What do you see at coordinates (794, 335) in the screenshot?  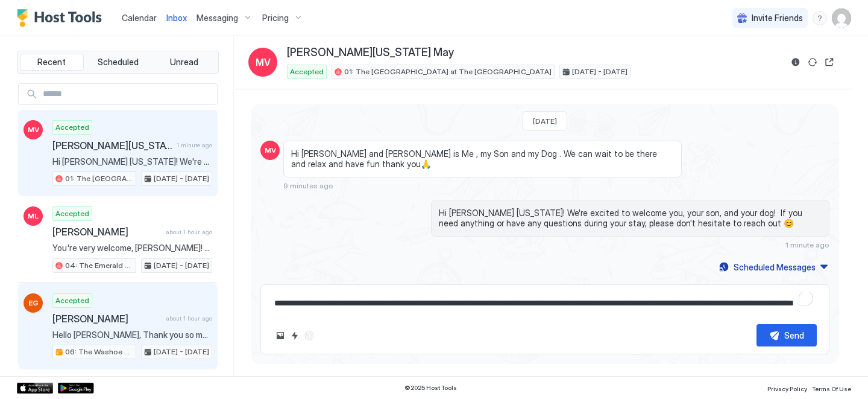 I see `div: Send` at bounding box center [794, 335].